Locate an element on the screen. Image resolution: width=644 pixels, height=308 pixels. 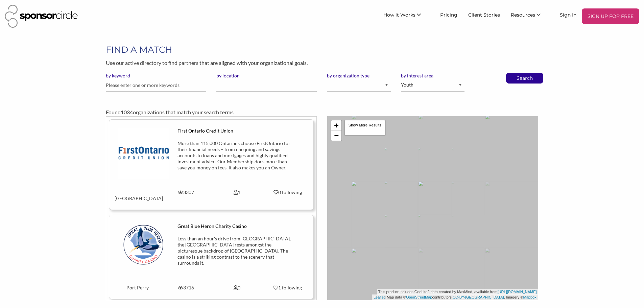
span: How it Works is located at coordinates (399, 15).